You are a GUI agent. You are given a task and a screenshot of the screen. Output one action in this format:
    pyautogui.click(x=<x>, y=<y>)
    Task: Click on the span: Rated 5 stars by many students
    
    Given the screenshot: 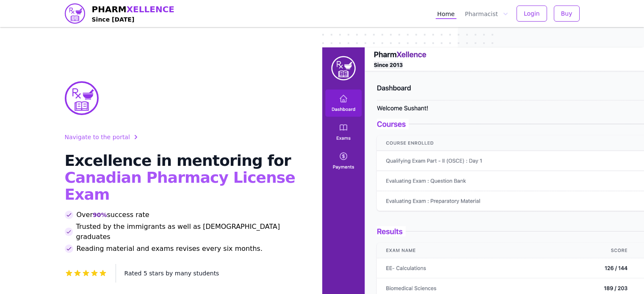 What is the action you would take?
    pyautogui.click(x=172, y=273)
    